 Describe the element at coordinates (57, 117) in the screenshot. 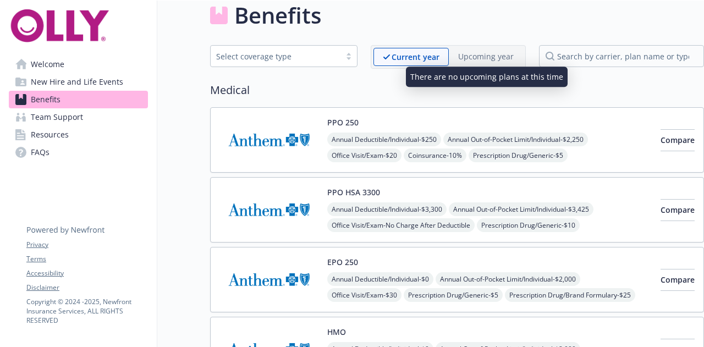

I see `span: Team Support` at that location.